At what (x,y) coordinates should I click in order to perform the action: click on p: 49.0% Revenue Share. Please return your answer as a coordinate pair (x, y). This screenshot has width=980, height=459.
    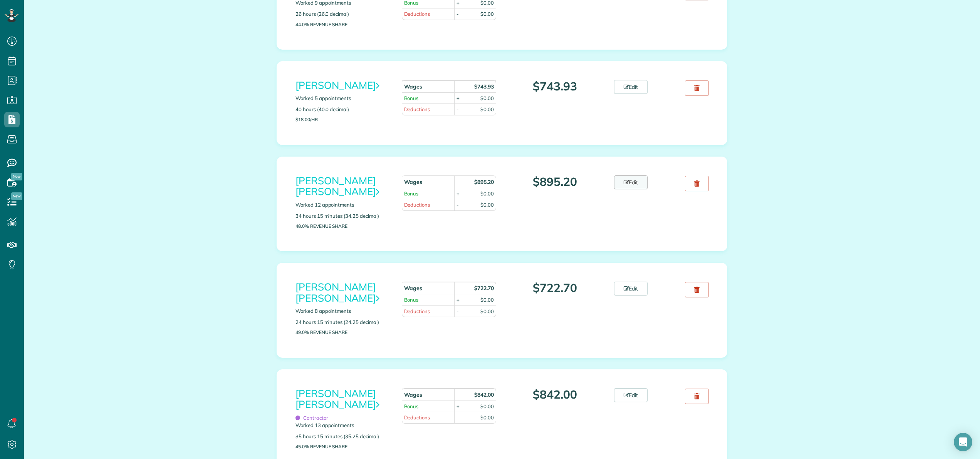
    Looking at the image, I should click on (343, 332).